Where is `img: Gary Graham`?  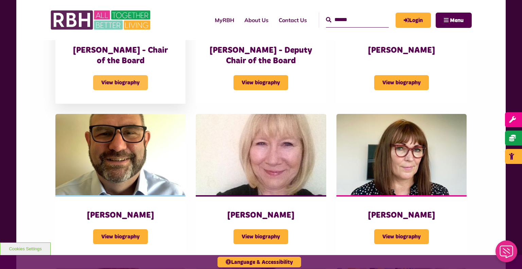 img: Gary Graham is located at coordinates (120, 155).